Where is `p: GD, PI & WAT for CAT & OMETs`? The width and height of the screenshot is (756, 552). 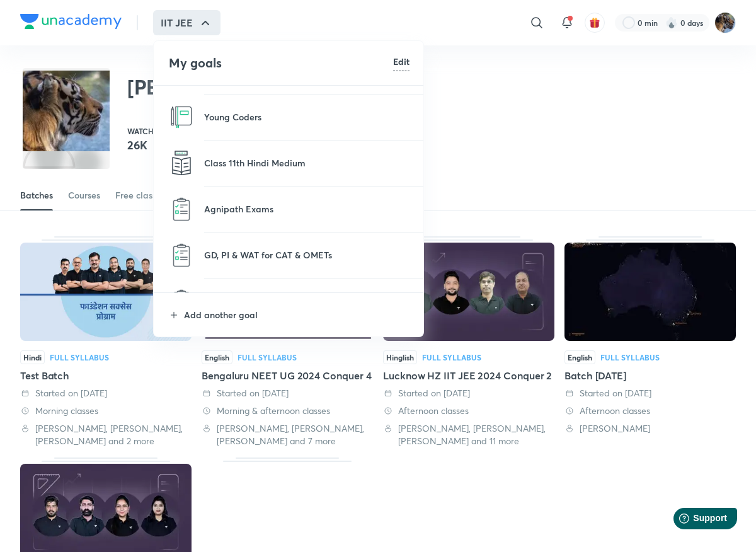
p: GD, PI & WAT for CAT & OMETs is located at coordinates (307, 255).